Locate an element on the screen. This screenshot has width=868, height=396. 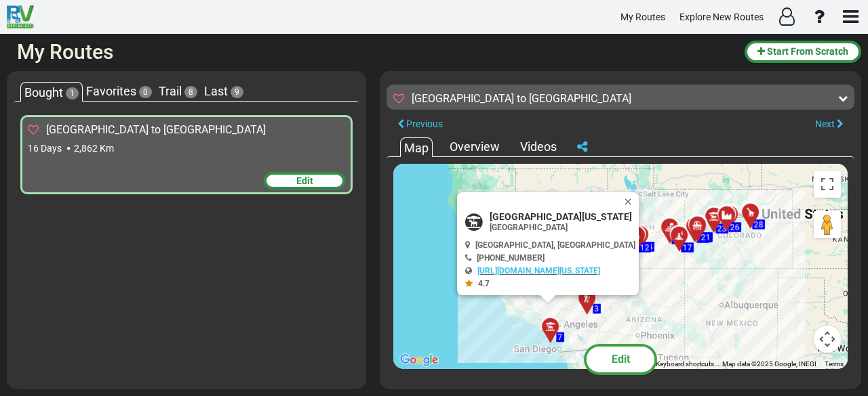
span: My Routes is located at coordinates (643, 17).